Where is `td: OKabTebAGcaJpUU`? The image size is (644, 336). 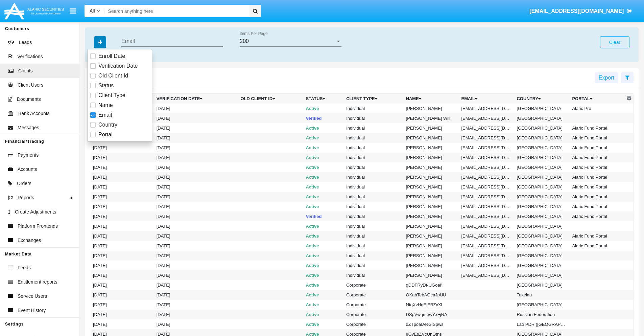 td: OKabTebAGcaJpUU is located at coordinates (431, 295).